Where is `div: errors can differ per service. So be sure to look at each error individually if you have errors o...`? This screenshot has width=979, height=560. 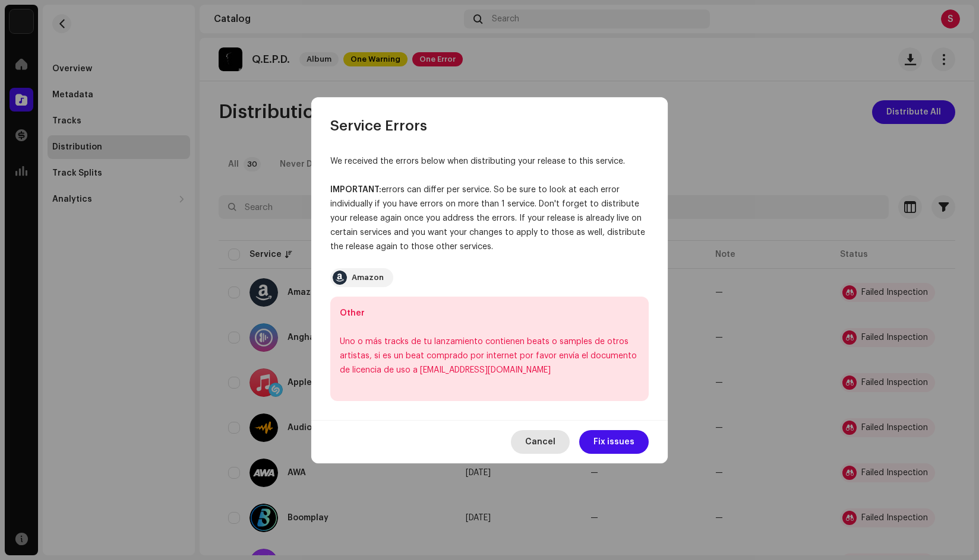
div: errors can differ per service. So be sure to look at each error individually if you have errors o... is located at coordinates (489, 219).